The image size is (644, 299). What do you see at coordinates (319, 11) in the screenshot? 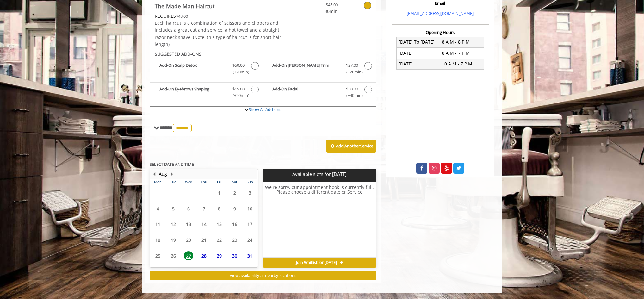
I see `span: 30min` at bounding box center [319, 11].